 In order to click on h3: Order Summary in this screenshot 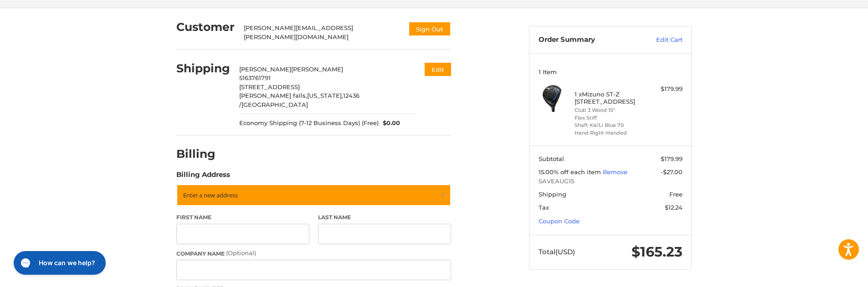, I will do `click(587, 40)`.